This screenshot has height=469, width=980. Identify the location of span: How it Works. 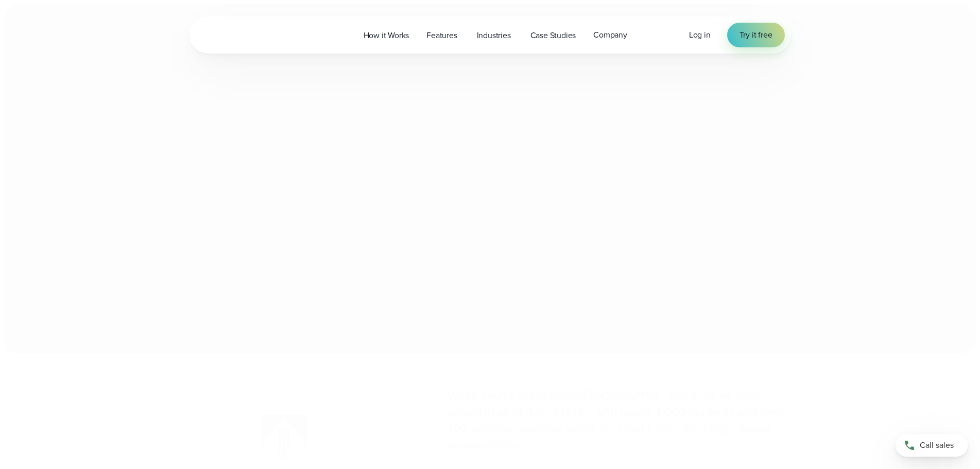
(386, 36).